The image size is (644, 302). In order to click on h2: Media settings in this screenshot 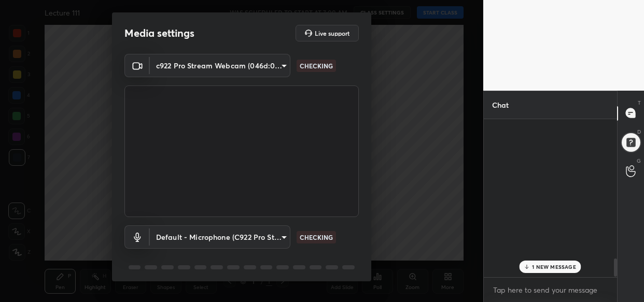, I will do `click(159, 33)`.